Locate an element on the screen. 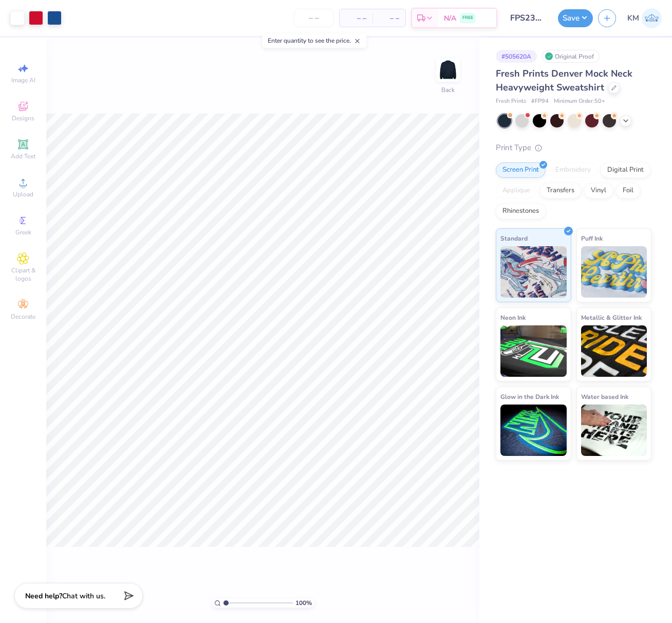  span: Add Text is located at coordinates (23, 156).